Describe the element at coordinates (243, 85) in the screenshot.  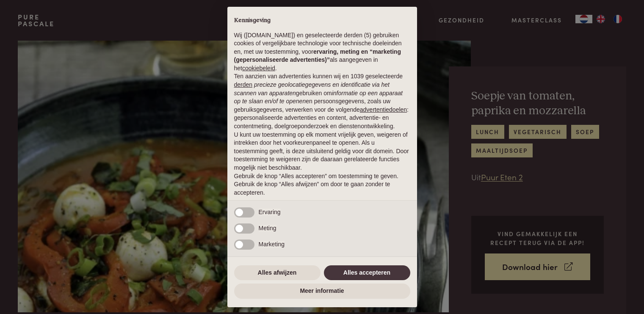
I see `button: derden` at that location.